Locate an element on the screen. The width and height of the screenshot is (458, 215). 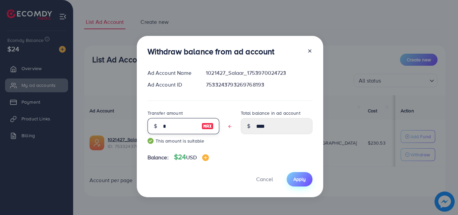
img: guide is located at coordinates (151, 141).